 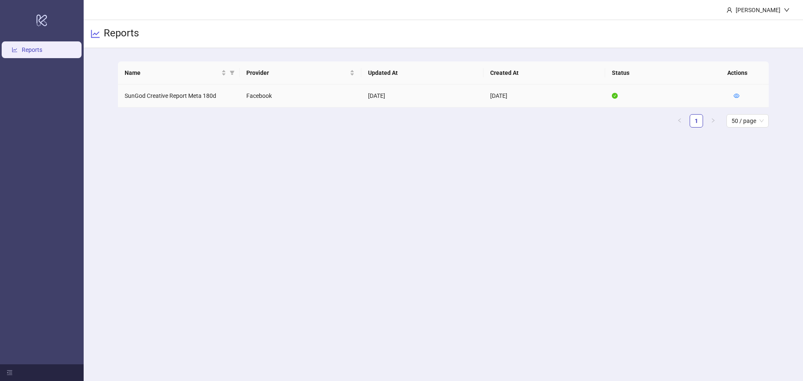 I want to click on span: down, so click(x=786, y=10).